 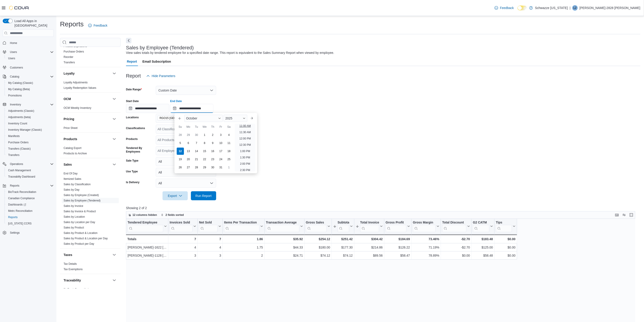 What do you see at coordinates (229, 167) in the screenshot?
I see `div: day-1` at bounding box center [229, 167].